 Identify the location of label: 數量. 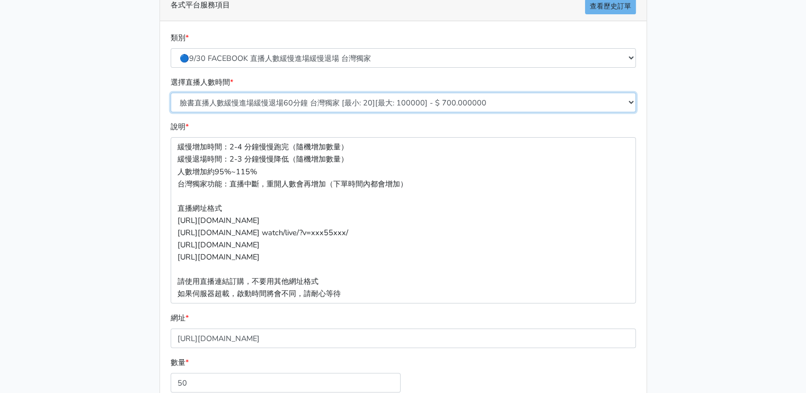
(180, 362).